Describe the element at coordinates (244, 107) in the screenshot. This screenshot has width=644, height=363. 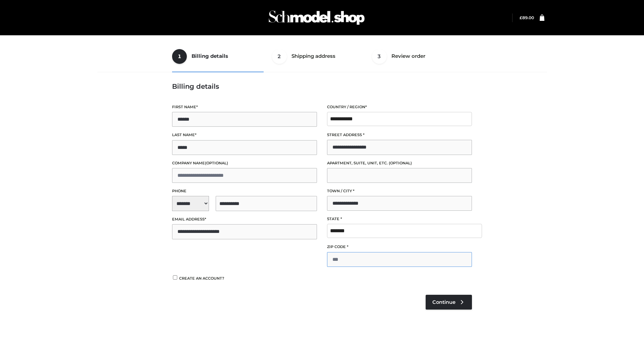
I see `label: First name` at that location.